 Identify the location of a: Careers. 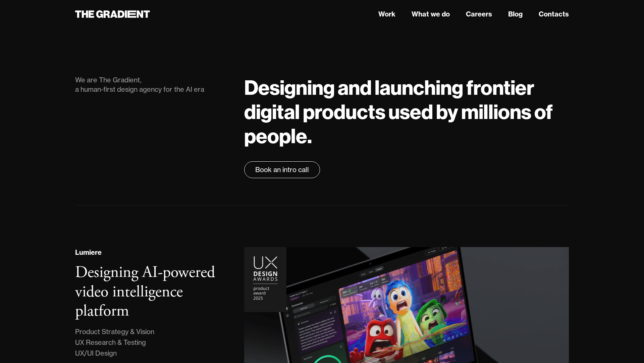
(479, 14).